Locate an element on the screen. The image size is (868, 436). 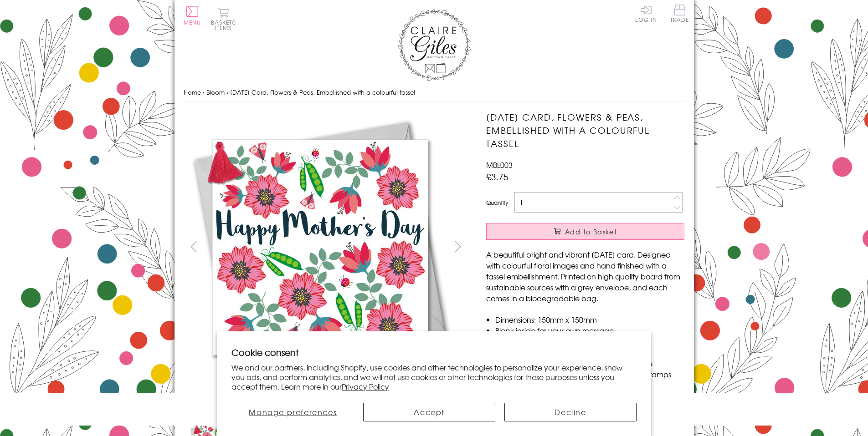
button: Manage preferences is located at coordinates (292, 412).